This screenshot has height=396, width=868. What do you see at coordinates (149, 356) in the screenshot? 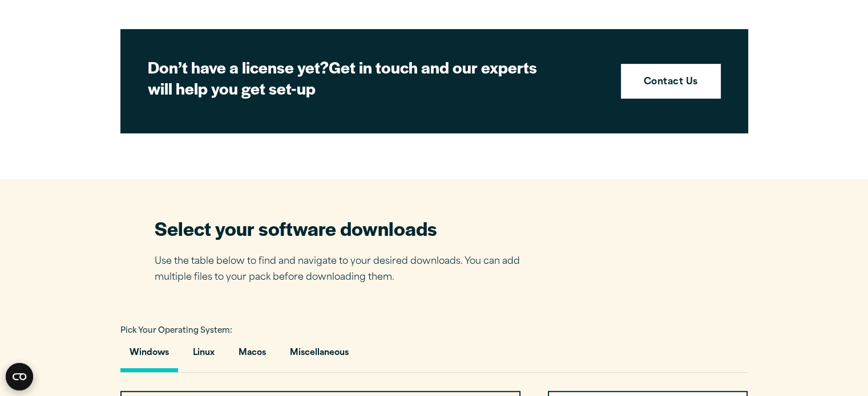
I see `button: Windows` at bounding box center [149, 356].